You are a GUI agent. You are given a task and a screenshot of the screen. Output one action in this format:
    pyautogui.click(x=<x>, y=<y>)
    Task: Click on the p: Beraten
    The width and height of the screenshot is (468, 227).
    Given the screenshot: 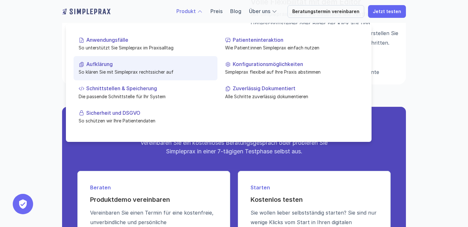 What is the action you would take?
    pyautogui.click(x=154, y=187)
    